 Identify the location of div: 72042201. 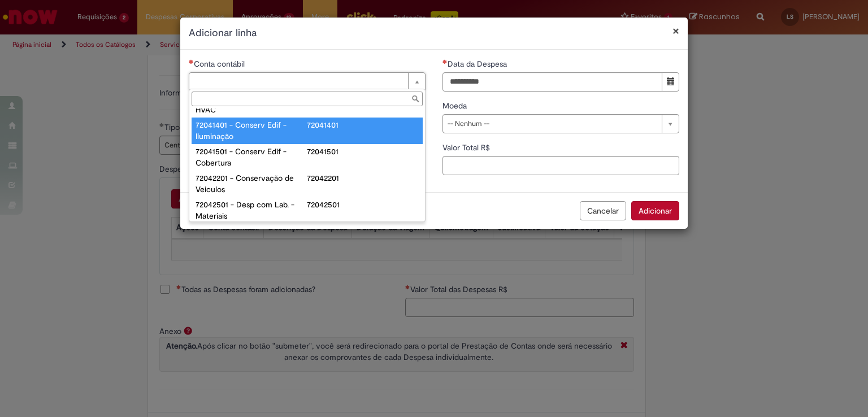
(363, 178).